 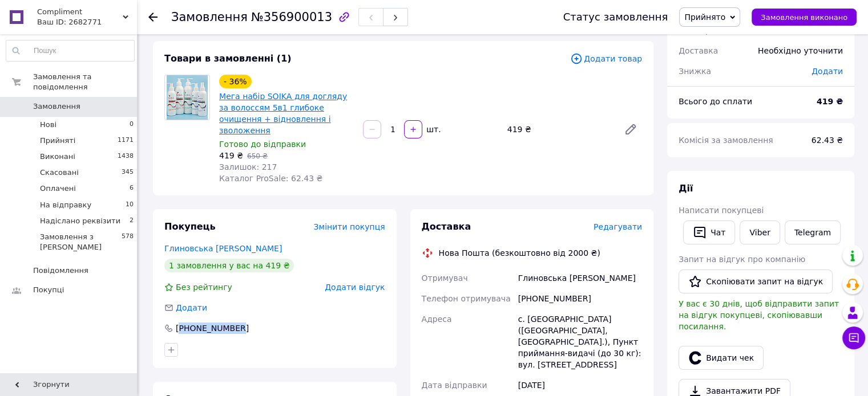 I want to click on span: 1 товар, so click(x=694, y=30).